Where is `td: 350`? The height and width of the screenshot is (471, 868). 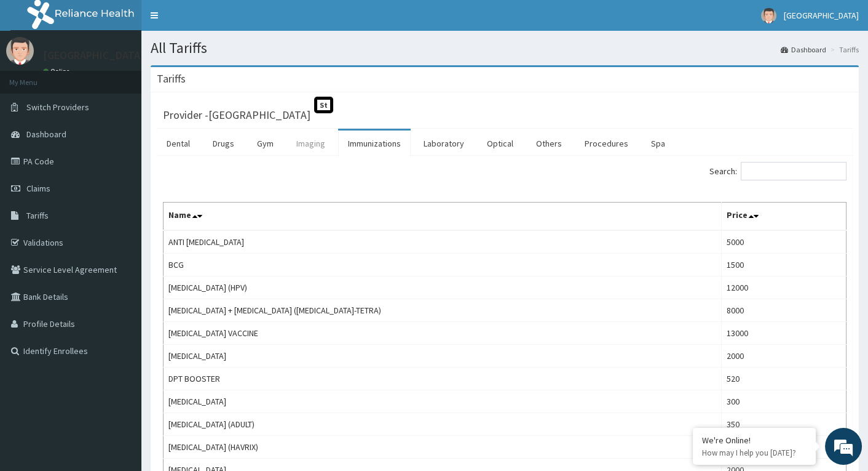
td: 350 is located at coordinates (784, 424).